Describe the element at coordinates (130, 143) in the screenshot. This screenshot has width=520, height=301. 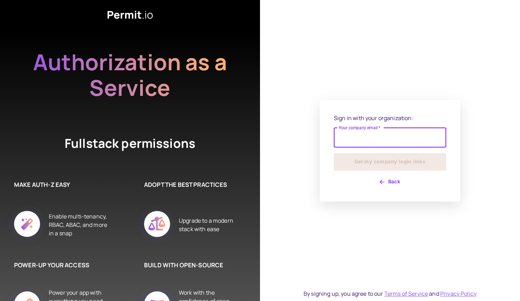
I see `h4: Fullstack permissions` at that location.